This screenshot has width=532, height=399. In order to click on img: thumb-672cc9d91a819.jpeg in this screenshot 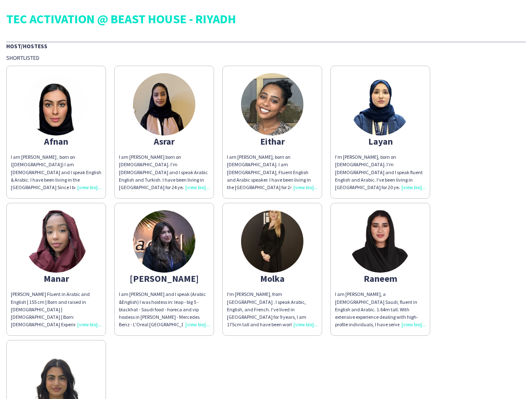, I will do `click(56, 104)`.